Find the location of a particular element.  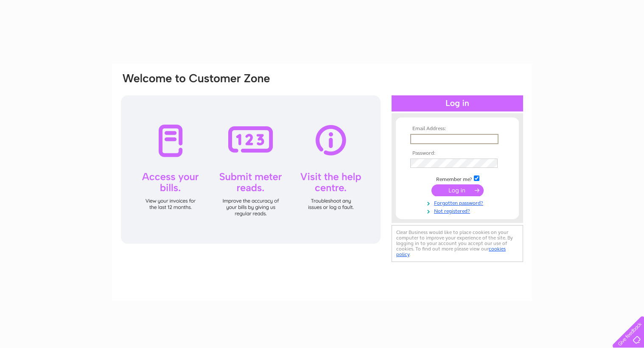

a: Not registered? is located at coordinates (458, 211).